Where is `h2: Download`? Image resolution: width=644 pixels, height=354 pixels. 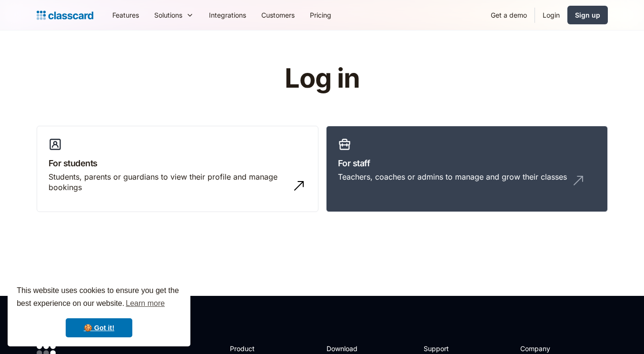 h2: Download is located at coordinates (346, 348).